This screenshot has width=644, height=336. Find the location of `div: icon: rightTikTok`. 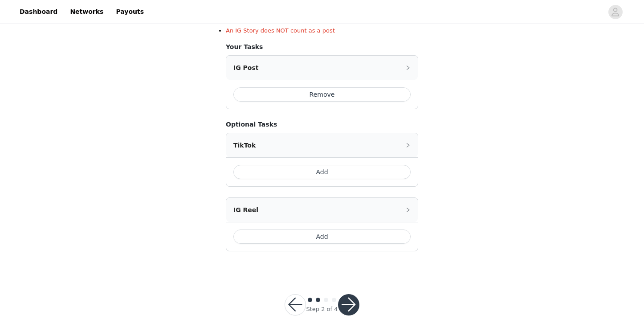

div: icon: rightTikTok is located at coordinates (322, 145).